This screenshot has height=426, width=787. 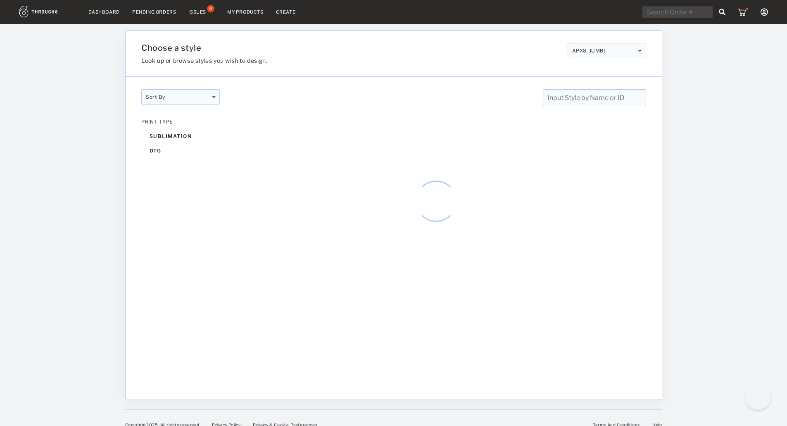 I want to click on div: Pending Orders, so click(x=154, y=12).